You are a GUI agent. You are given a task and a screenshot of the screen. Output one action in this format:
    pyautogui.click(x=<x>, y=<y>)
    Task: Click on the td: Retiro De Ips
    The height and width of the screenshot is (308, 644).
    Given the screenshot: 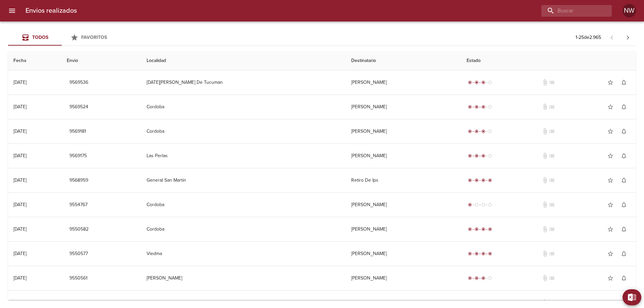 What is the action you would take?
    pyautogui.click(x=404, y=181)
    